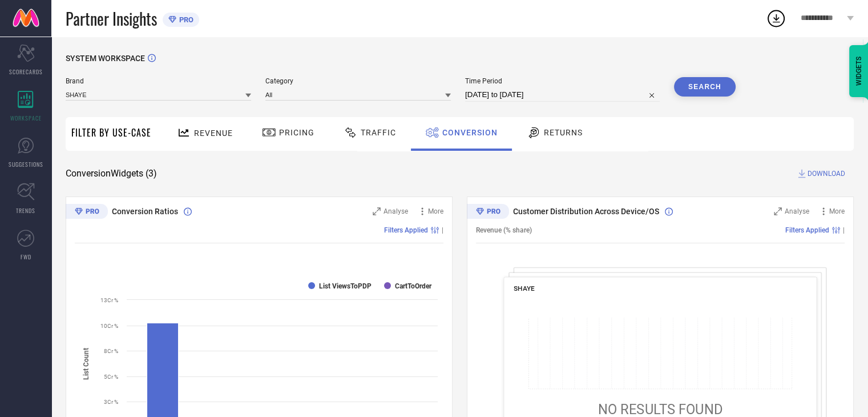  Describe the element at coordinates (111, 132) in the screenshot. I see `span: Filter By Use-Case` at that location.